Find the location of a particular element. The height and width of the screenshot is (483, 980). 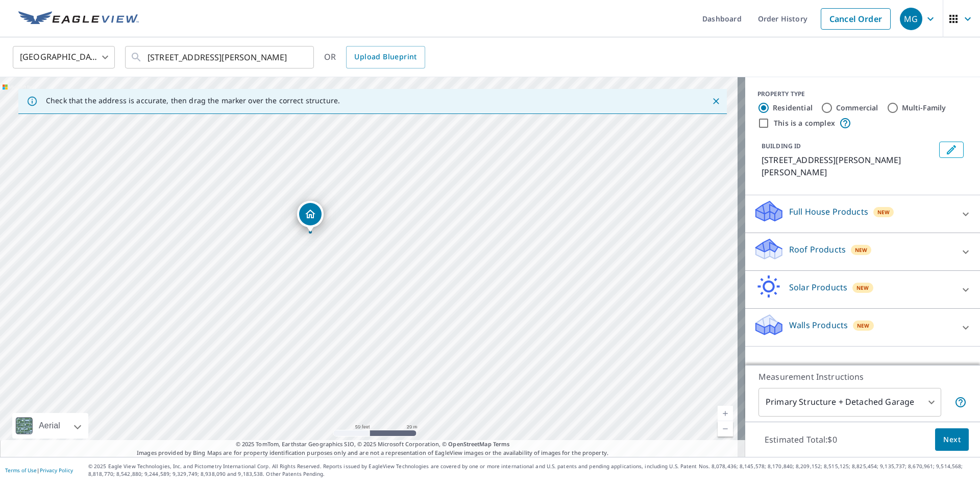

div: Dropped pin, building 1, Residential property, 35 Joseph Ave Dracut, MA 01826 is located at coordinates (310, 217).